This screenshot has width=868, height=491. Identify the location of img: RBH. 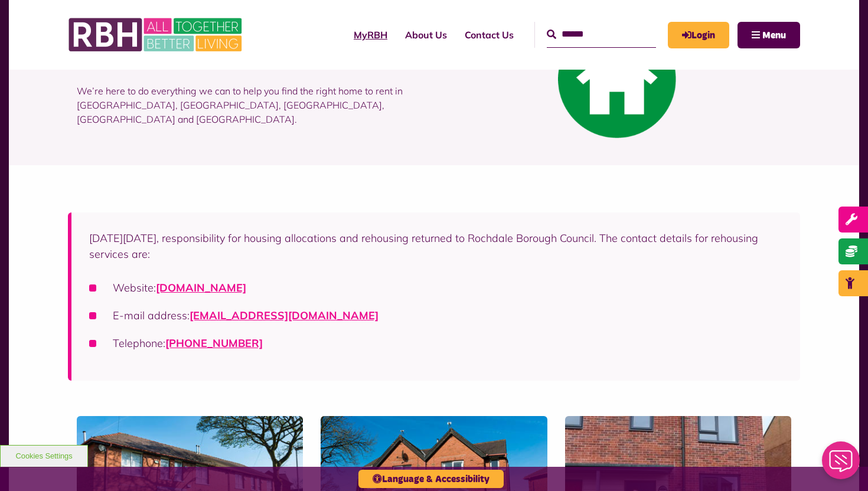
(156, 35).